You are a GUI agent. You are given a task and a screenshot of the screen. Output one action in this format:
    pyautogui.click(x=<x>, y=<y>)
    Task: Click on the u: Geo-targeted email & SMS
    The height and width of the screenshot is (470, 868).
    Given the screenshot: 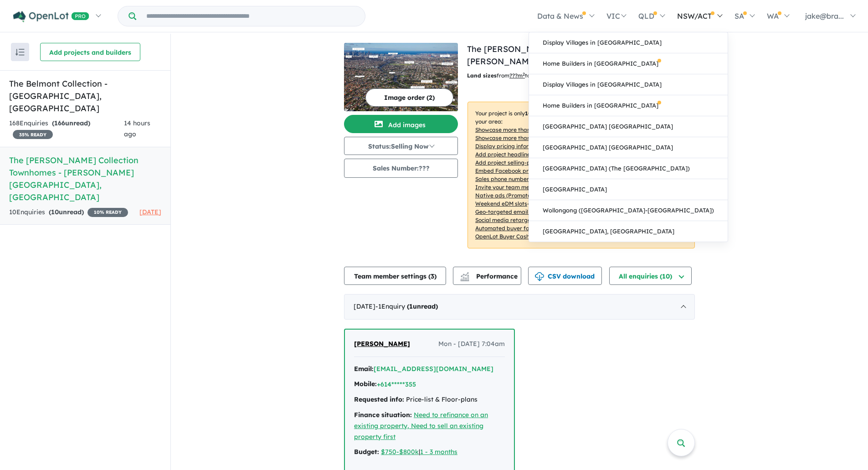 What is the action you would take?
    pyautogui.click(x=511, y=211)
    